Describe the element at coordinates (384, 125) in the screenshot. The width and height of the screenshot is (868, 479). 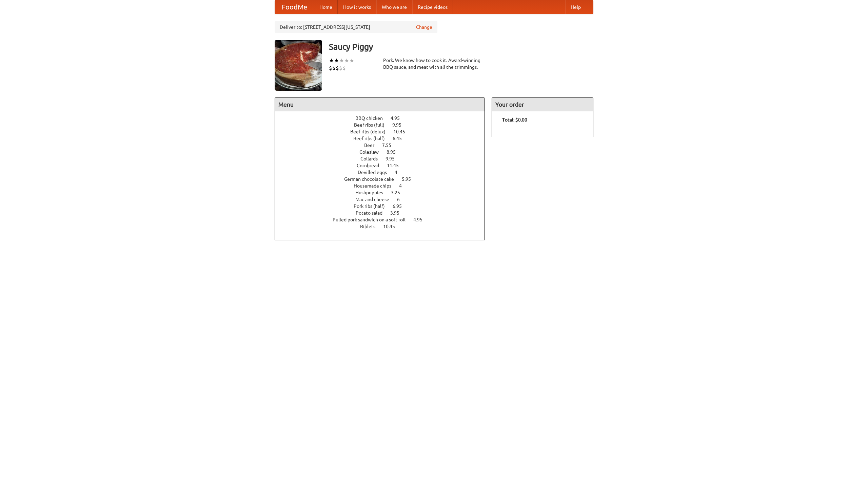
I see `a: Beef ribs (full) 9.95` at that location.